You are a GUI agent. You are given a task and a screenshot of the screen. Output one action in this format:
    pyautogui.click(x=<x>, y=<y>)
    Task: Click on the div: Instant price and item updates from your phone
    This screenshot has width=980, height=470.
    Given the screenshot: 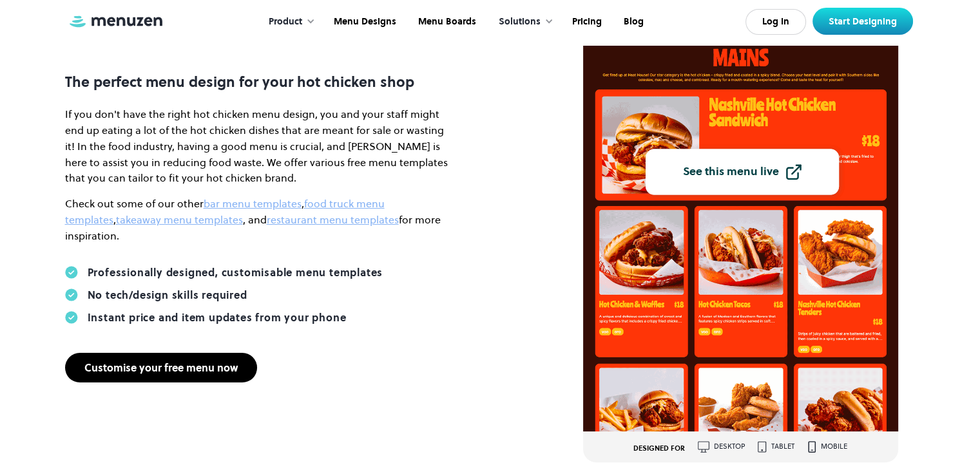 What is the action you would take?
    pyautogui.click(x=217, y=317)
    